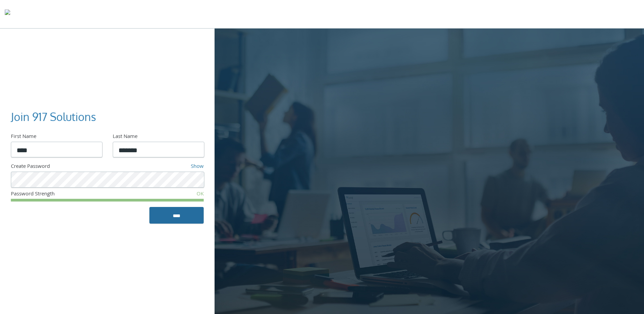 This screenshot has height=314, width=644. What do you see at coordinates (7, 14) in the screenshot?
I see `img: todyl-logo-dark.svg` at bounding box center [7, 14].